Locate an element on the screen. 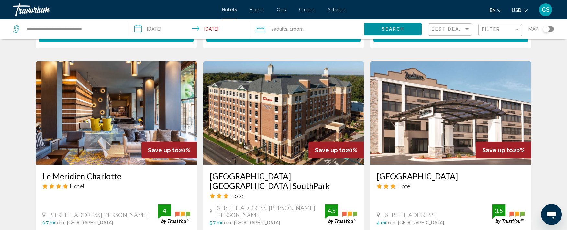  h3: Le Meridien Charlotte is located at coordinates (116, 176).